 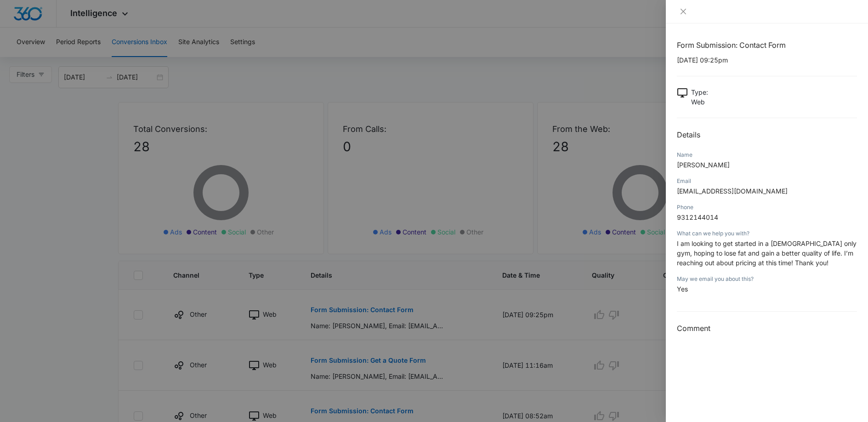 I want to click on div: Name, so click(x=767, y=155).